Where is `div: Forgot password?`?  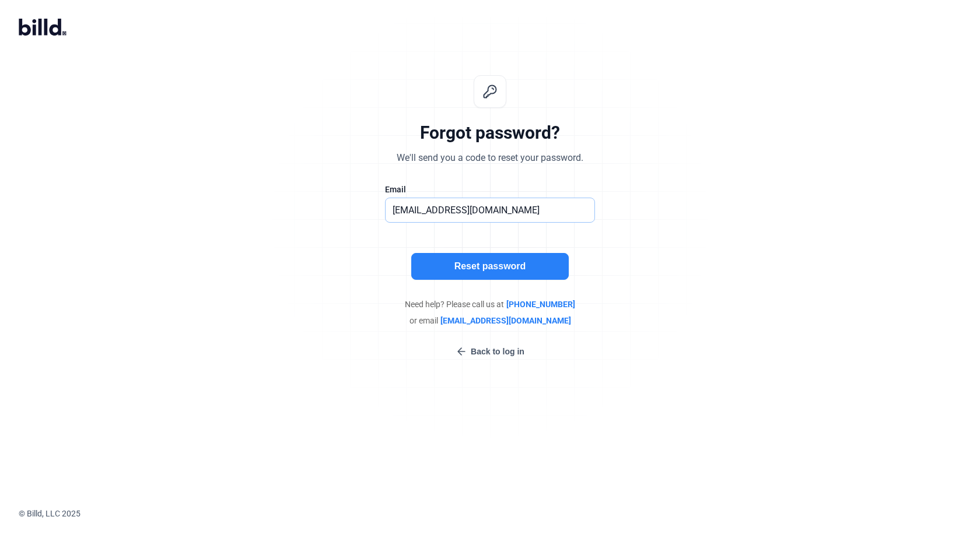 div: Forgot password? is located at coordinates (490, 133).